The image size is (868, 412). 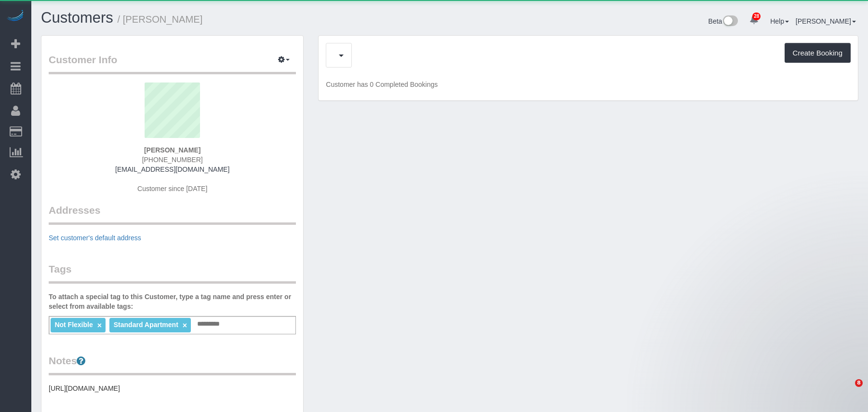 I want to click on a: 28, so click(x=754, y=20).